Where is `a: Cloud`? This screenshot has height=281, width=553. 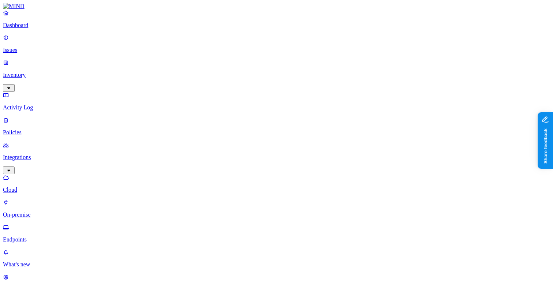 a: Cloud is located at coordinates (276, 183).